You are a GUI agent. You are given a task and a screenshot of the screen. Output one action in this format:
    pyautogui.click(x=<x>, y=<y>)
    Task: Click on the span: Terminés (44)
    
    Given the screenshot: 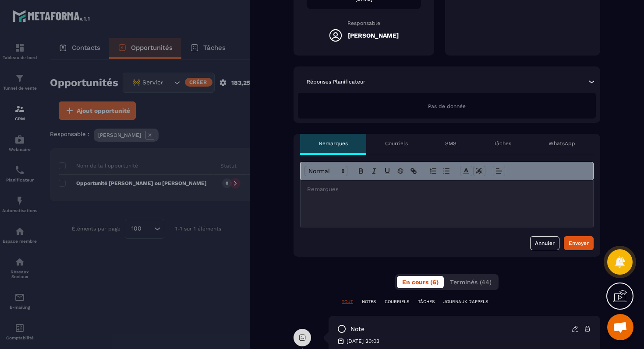 What is the action you would take?
    pyautogui.click(x=470, y=282)
    